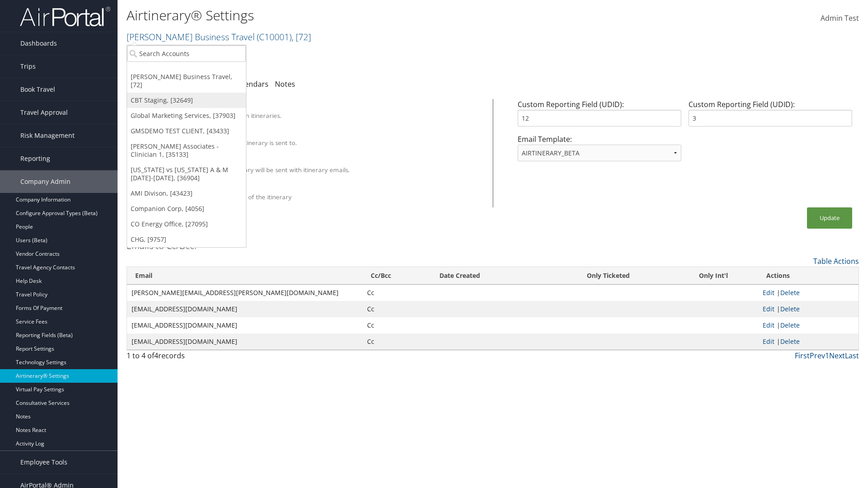  I want to click on div: Override Email, so click(326, 134).